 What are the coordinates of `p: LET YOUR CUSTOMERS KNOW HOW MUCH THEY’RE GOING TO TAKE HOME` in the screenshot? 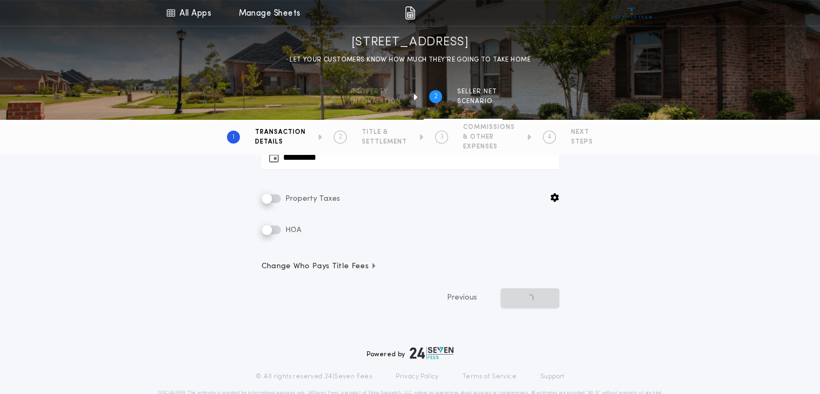 It's located at (410, 60).